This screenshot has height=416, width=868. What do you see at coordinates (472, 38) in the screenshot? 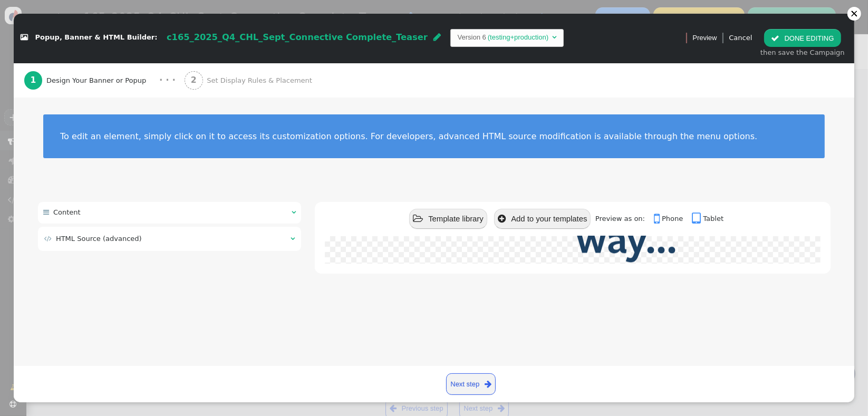
I see `td: Version 6` at bounding box center [472, 38].